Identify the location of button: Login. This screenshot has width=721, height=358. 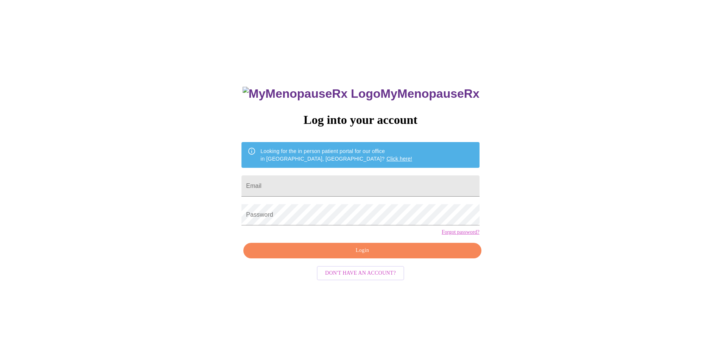
(362, 250).